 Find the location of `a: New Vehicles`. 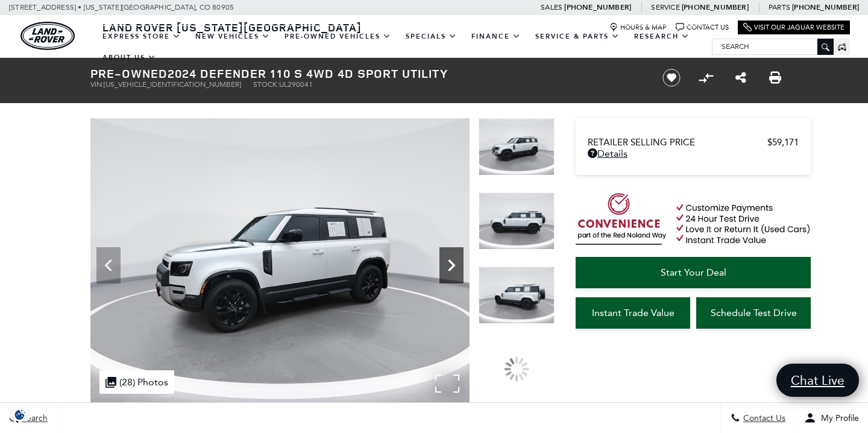

a: New Vehicles is located at coordinates (233, 36).